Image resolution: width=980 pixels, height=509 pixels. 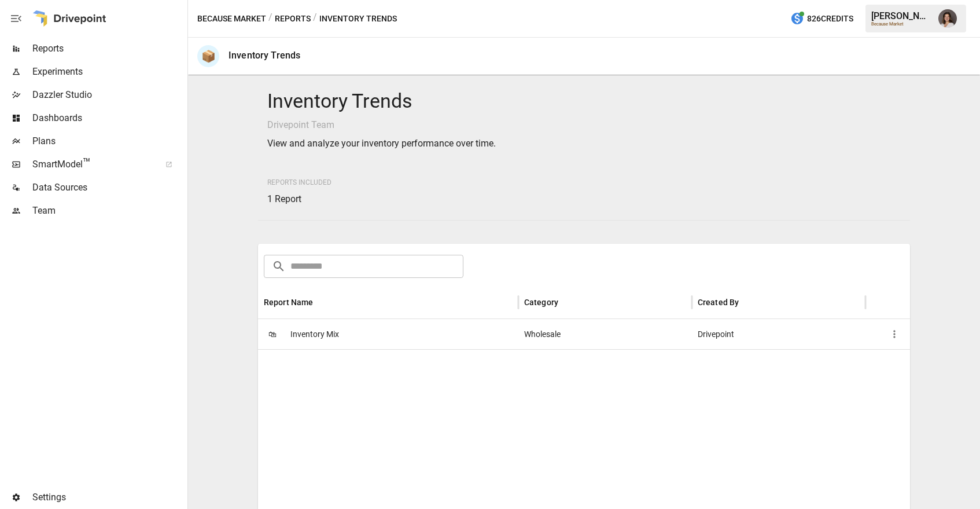 I want to click on span: Reports, so click(x=109, y=49).